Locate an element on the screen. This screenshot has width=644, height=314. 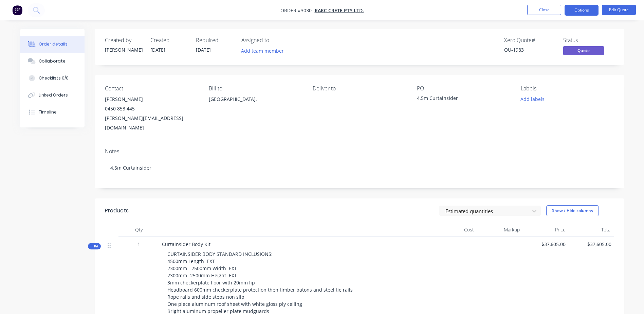
img: Factory is located at coordinates (17, 10).